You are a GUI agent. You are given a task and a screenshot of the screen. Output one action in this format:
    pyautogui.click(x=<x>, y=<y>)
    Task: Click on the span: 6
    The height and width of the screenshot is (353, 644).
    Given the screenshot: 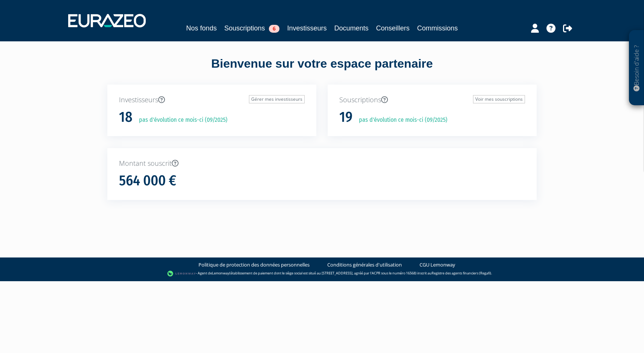 What is the action you would take?
    pyautogui.click(x=274, y=28)
    